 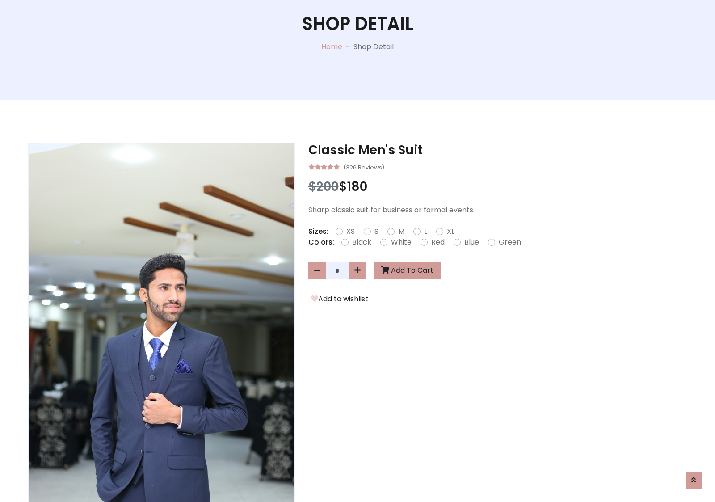 What do you see at coordinates (358, 24) in the screenshot?
I see `h1: Shop Detail` at bounding box center [358, 24].